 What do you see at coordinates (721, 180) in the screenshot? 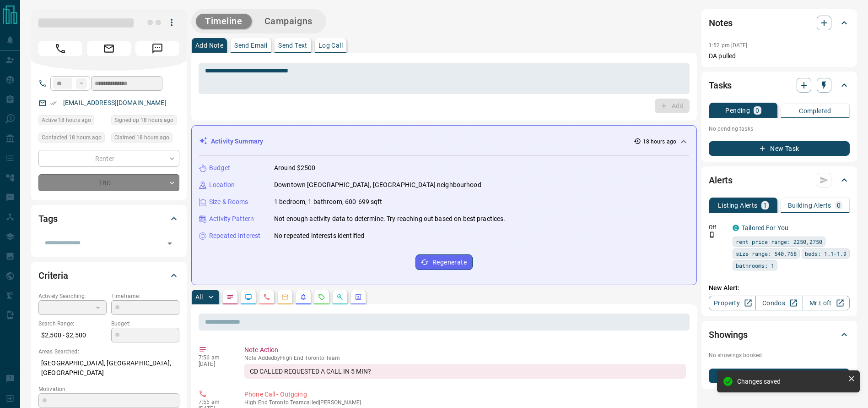
I see `h2: Alerts` at bounding box center [721, 180].